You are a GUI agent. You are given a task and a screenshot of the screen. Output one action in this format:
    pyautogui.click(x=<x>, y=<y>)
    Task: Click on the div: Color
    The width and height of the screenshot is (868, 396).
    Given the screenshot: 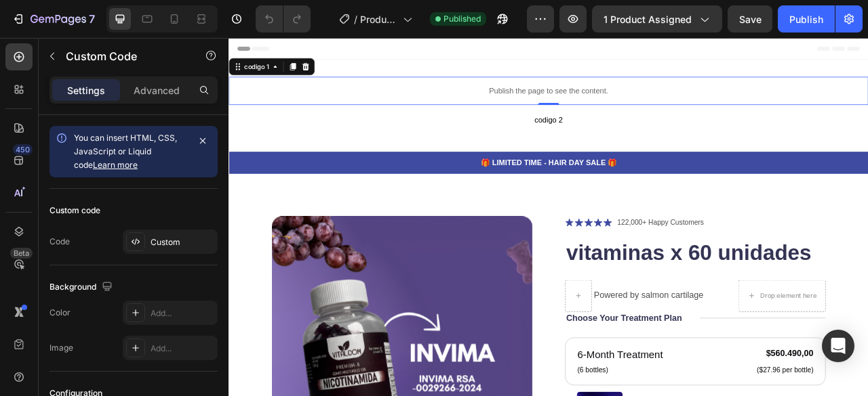 What is the action you would take?
    pyautogui.click(x=60, y=313)
    